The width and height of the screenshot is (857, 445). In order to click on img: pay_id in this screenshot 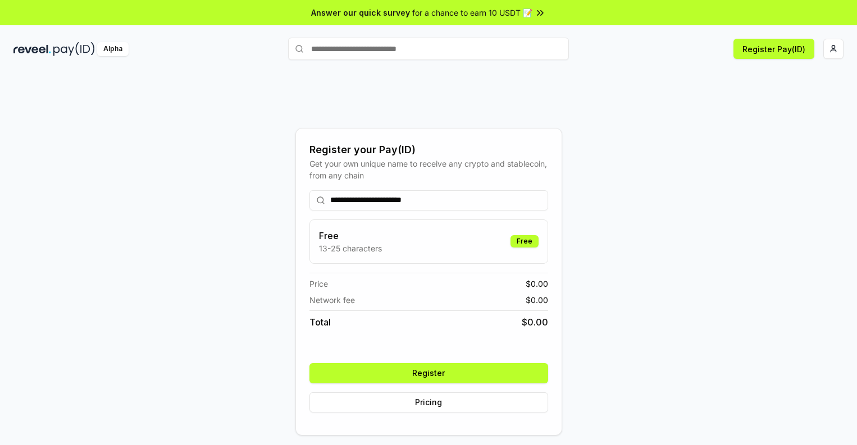, I will do `click(74, 49)`.